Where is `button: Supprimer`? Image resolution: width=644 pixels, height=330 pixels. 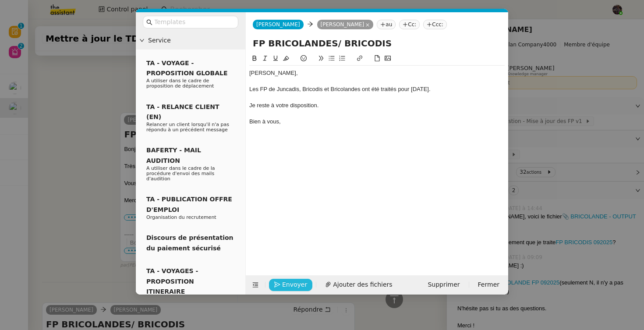 button: Supprimer is located at coordinates (443, 285).